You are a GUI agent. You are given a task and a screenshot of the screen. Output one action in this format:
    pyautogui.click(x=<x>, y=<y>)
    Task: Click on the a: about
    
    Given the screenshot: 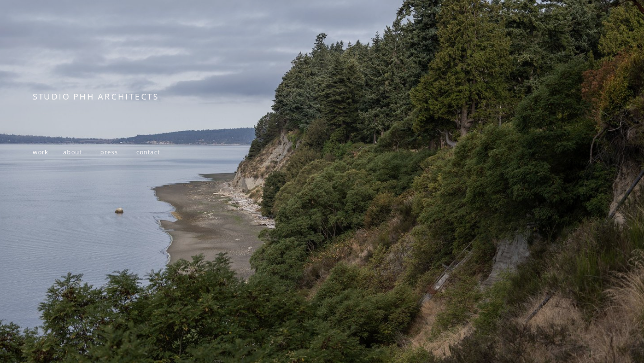 What is the action you would take?
    pyautogui.click(x=72, y=152)
    